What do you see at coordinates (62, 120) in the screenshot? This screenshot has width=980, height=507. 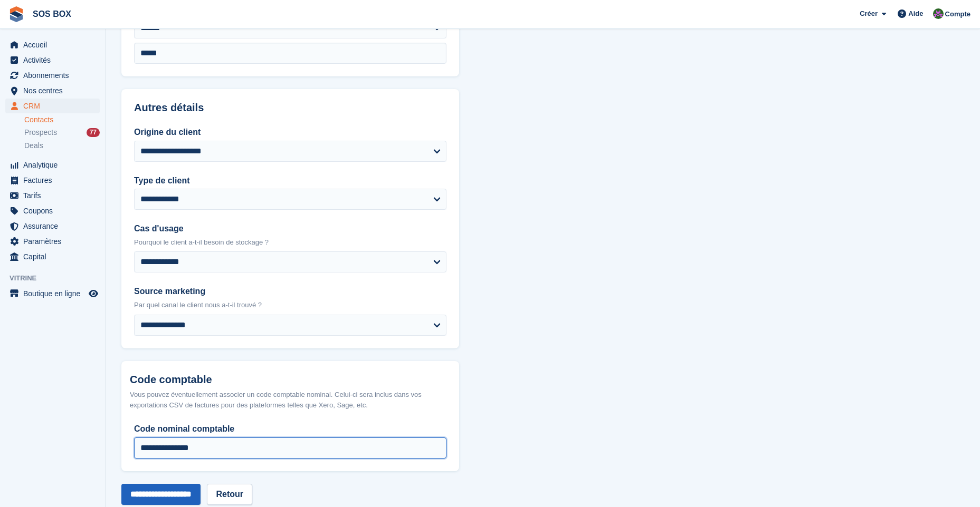 I see `a: Contacts` at bounding box center [62, 120].